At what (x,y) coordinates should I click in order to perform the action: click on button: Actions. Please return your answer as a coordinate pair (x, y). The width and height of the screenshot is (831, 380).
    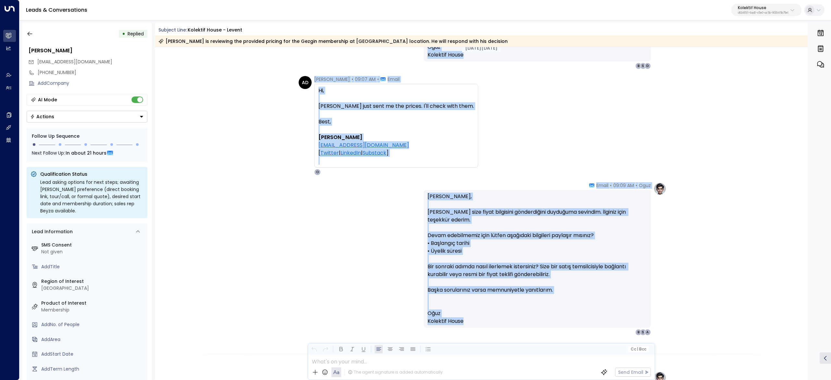
    Looking at the image, I should click on (87, 117).